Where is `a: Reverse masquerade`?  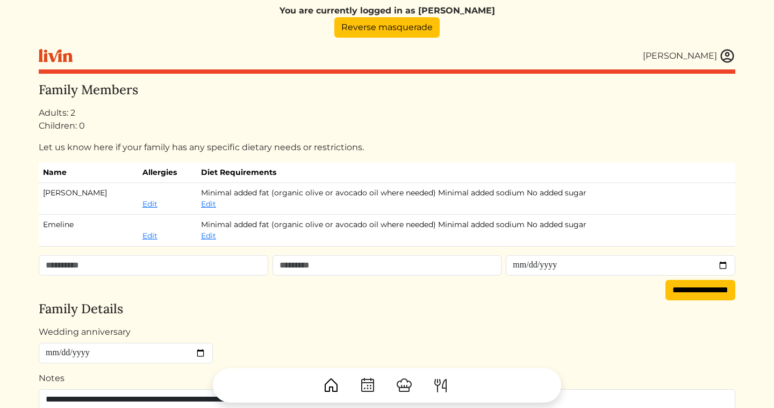
a: Reverse masquerade is located at coordinates (387, 27).